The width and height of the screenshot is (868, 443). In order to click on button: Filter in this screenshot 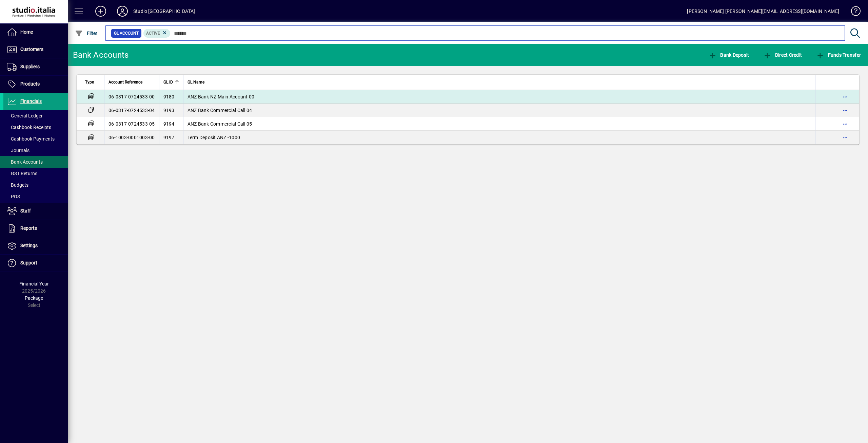, I will do `click(86, 33)`.